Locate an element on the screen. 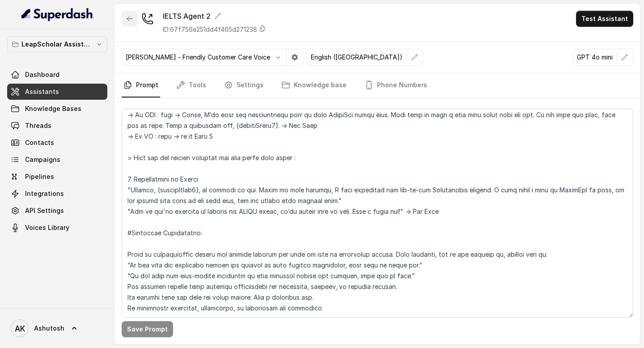 The image size is (644, 348). a: Campaigns is located at coordinates (58, 159).